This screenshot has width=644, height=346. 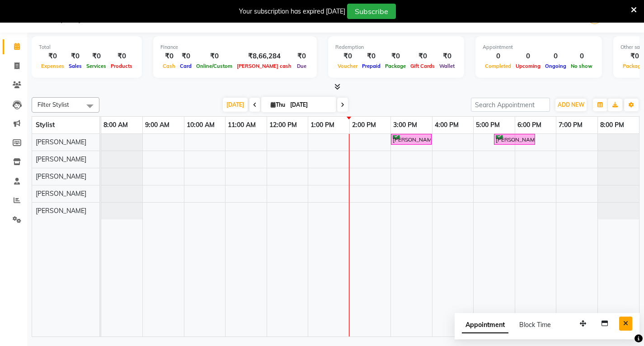 I want to click on span: Block Time, so click(x=535, y=324).